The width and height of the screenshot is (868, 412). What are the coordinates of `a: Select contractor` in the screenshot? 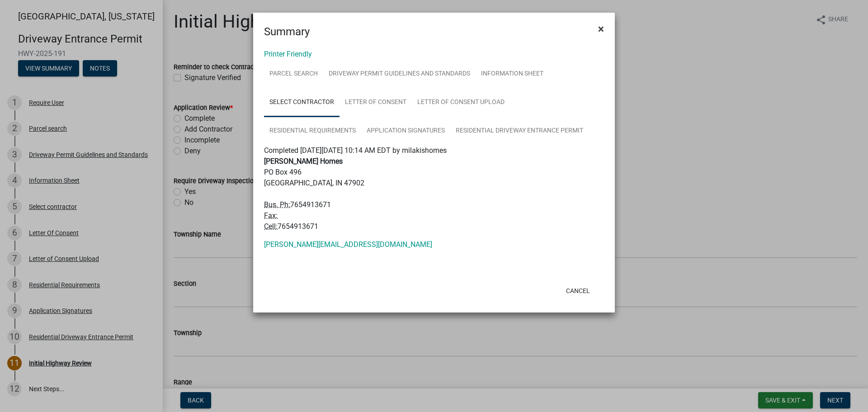 It's located at (302, 103).